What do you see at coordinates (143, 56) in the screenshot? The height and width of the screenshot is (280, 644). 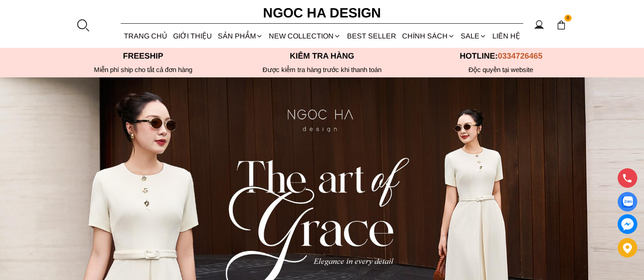 I see `p: Freeship` at bounding box center [143, 56].